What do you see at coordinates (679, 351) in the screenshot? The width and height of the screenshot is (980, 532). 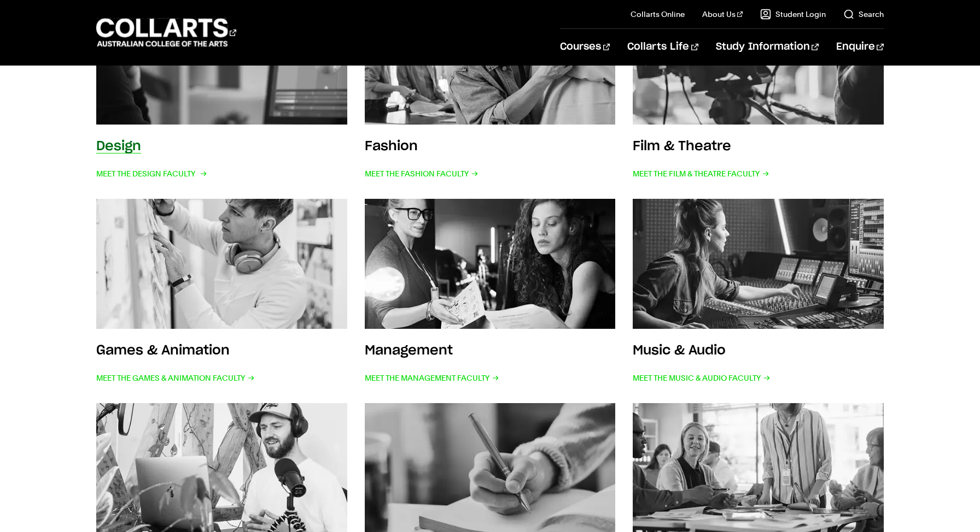 I see `h3: Music & Audio` at bounding box center [679, 351].